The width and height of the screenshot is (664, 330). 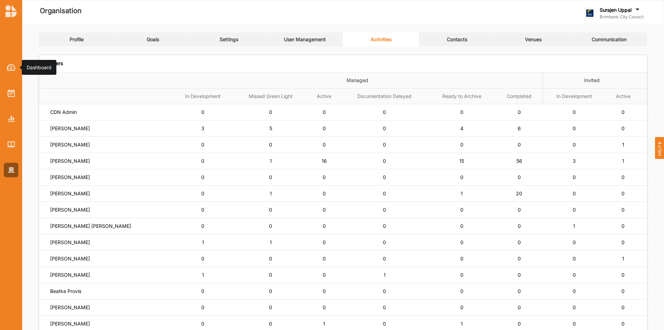 What do you see at coordinates (381, 39) in the screenshot?
I see `div: Activities` at bounding box center [381, 39].